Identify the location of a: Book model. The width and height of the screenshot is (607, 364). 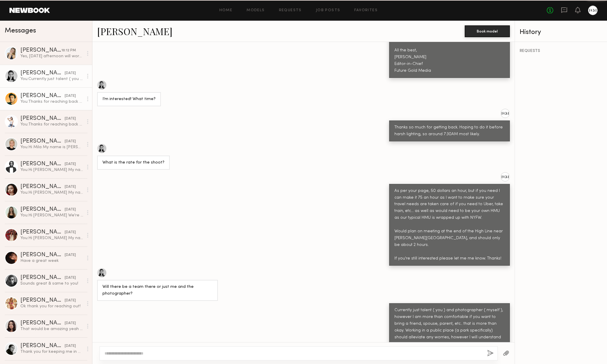
(487, 31).